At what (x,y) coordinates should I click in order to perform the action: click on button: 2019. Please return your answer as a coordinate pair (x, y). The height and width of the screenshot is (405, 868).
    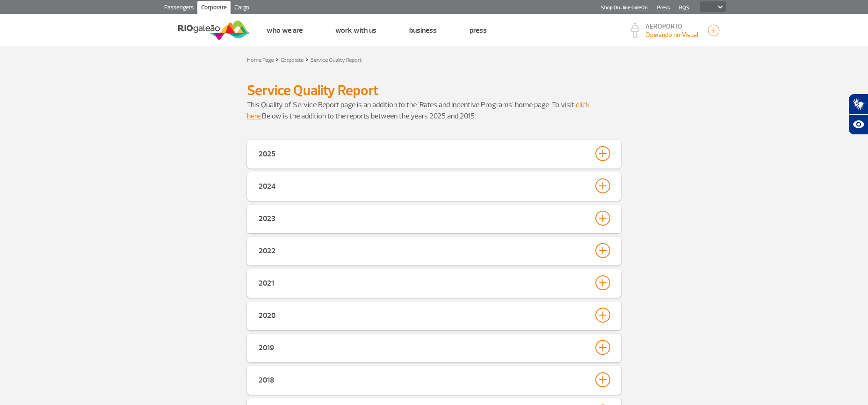
    Looking at the image, I should click on (434, 347).